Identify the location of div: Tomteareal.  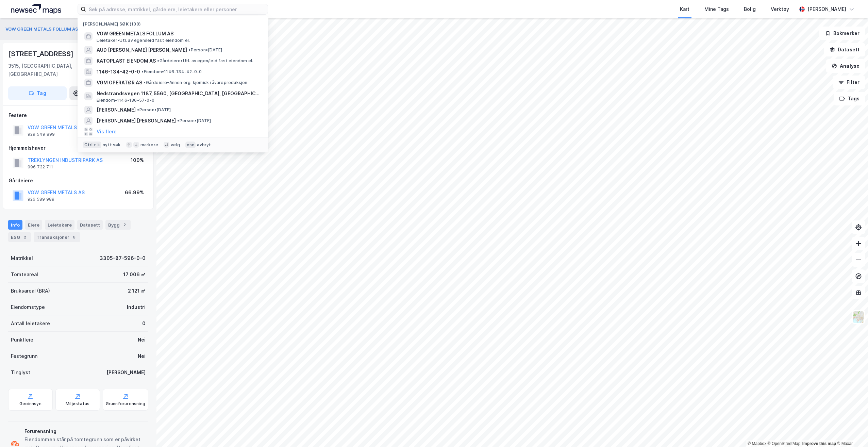
(25, 274).